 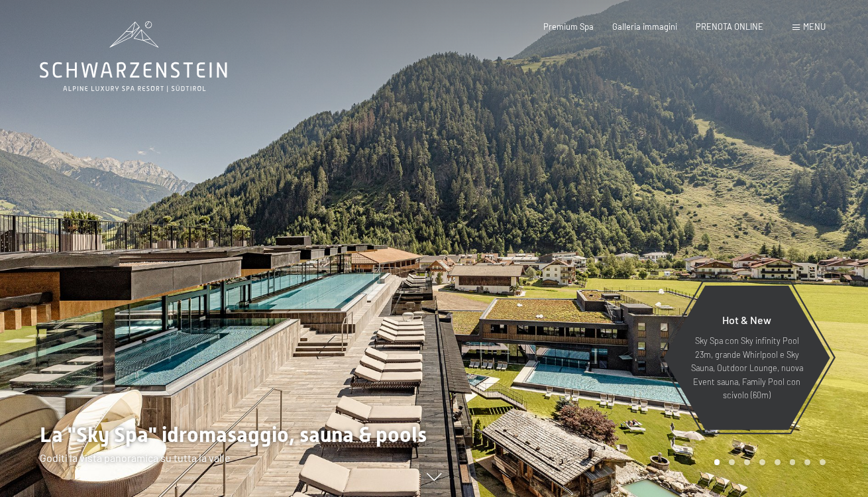 I want to click on div: Carousel Page 7, so click(x=807, y=462).